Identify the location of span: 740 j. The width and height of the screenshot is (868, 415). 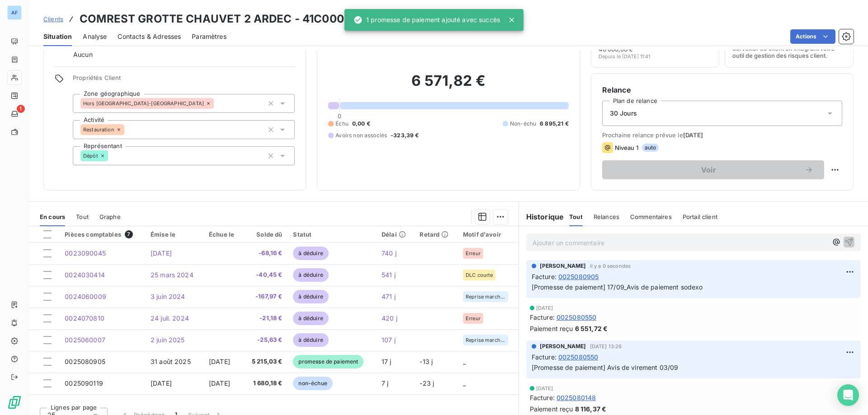
(389, 253).